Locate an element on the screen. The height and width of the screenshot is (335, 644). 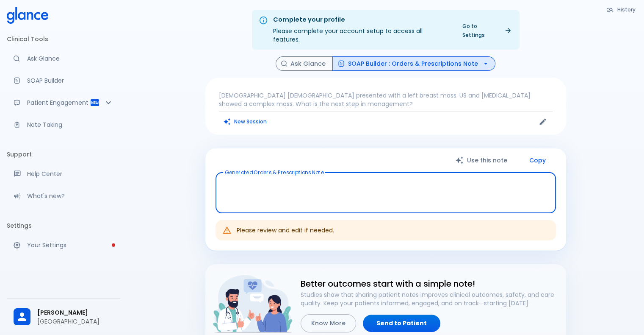
h6: Better outcomes start with a simple note! is located at coordinates (430, 284).